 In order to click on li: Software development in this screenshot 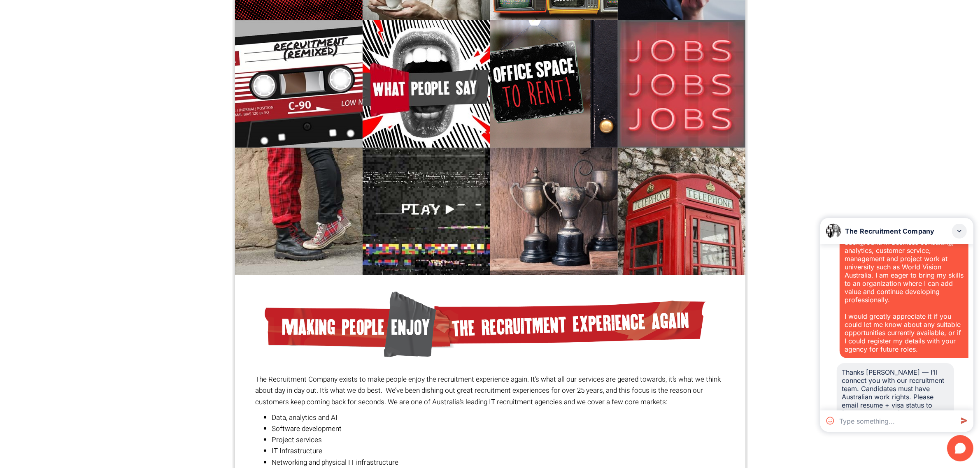, I will do `click(498, 428)`.